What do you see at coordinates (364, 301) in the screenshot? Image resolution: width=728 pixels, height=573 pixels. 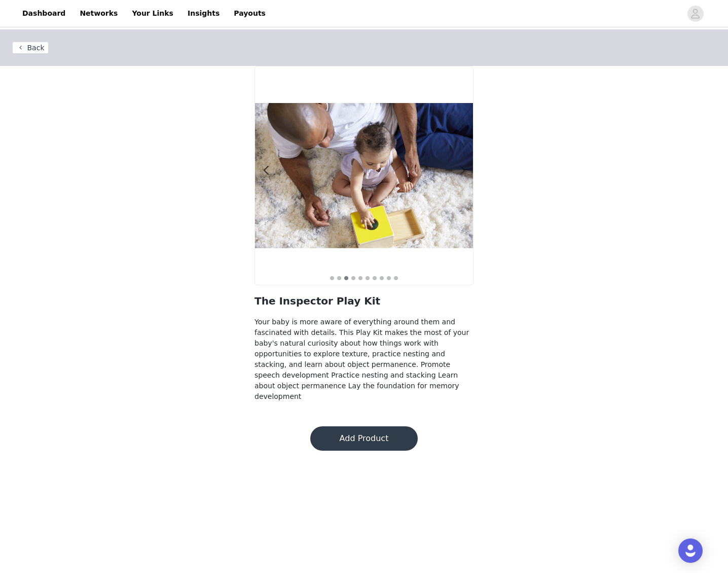 I see `h2: The Inspector Play Kit` at bounding box center [364, 301].